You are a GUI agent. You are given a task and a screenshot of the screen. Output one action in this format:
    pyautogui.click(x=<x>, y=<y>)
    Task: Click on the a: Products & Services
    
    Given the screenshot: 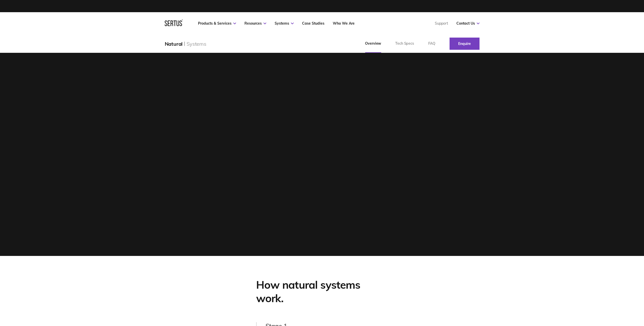 What is the action you would take?
    pyautogui.click(x=217, y=24)
    